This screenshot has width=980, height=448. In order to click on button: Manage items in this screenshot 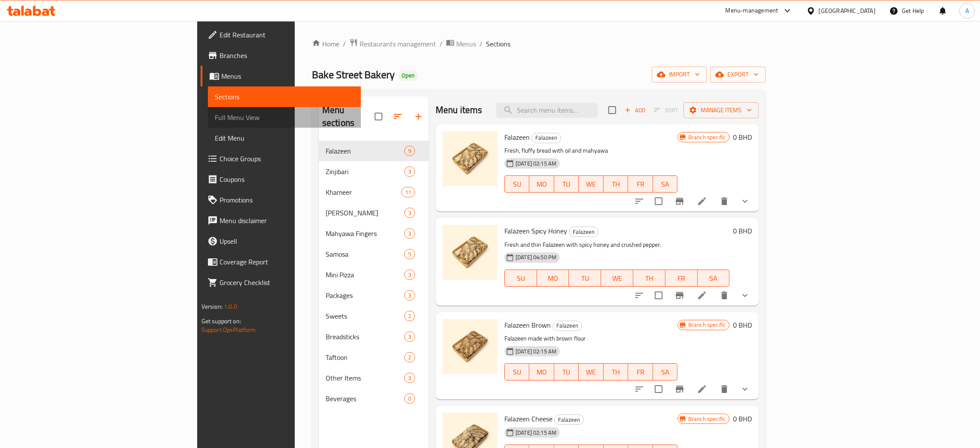, I will do `click(721, 110)`.